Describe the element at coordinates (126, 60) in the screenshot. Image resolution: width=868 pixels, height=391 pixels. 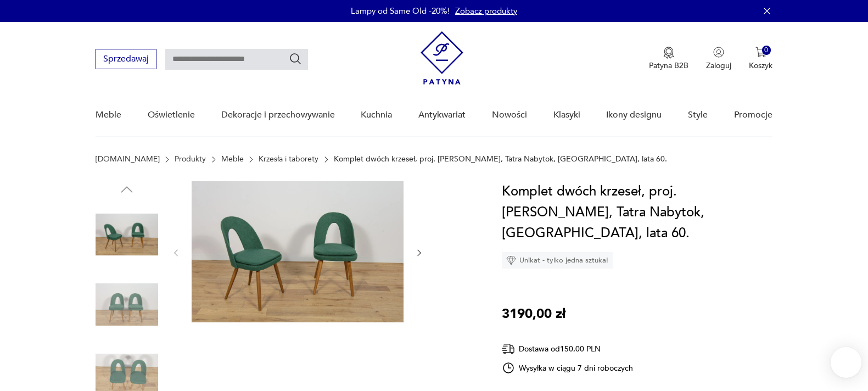
I see `a: Sprzedawaj` at that location.